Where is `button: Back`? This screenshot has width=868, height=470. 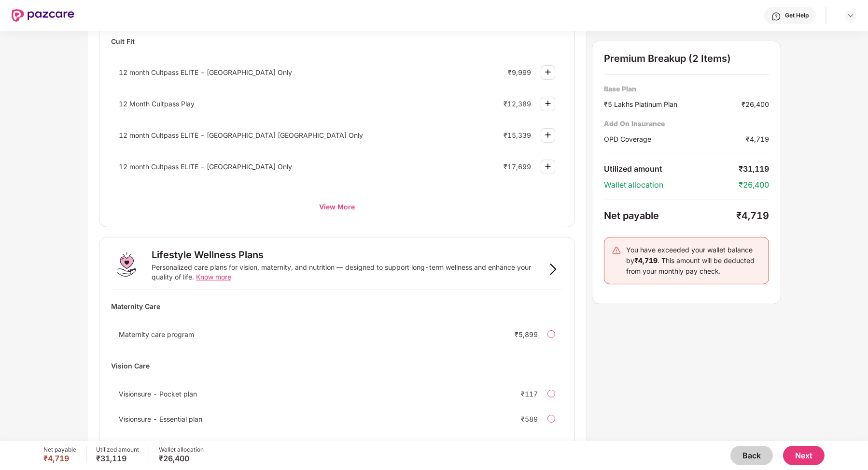
button: Back is located at coordinates (752, 455).